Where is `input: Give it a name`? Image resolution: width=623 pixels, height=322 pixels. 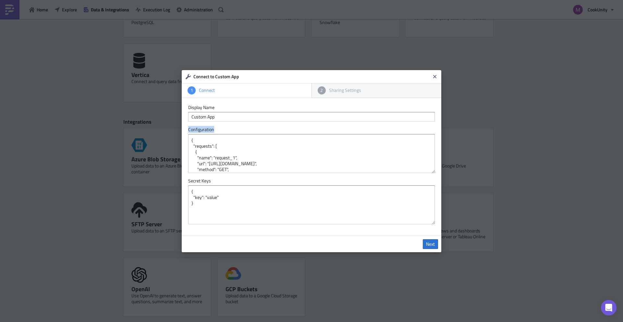
input: Give it a name is located at coordinates (311, 117).